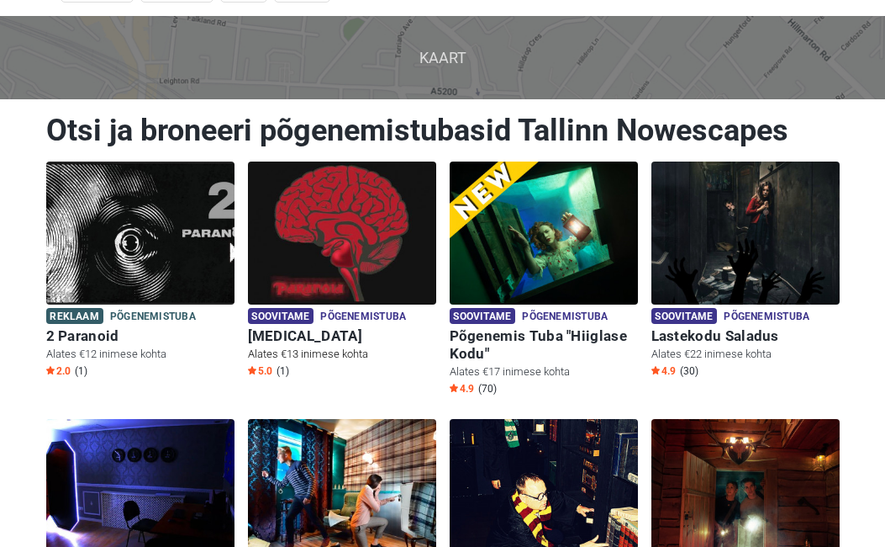 Image resolution: width=885 pixels, height=547 pixels. Describe the element at coordinates (690, 371) in the screenshot. I see `span: (30)` at that location.